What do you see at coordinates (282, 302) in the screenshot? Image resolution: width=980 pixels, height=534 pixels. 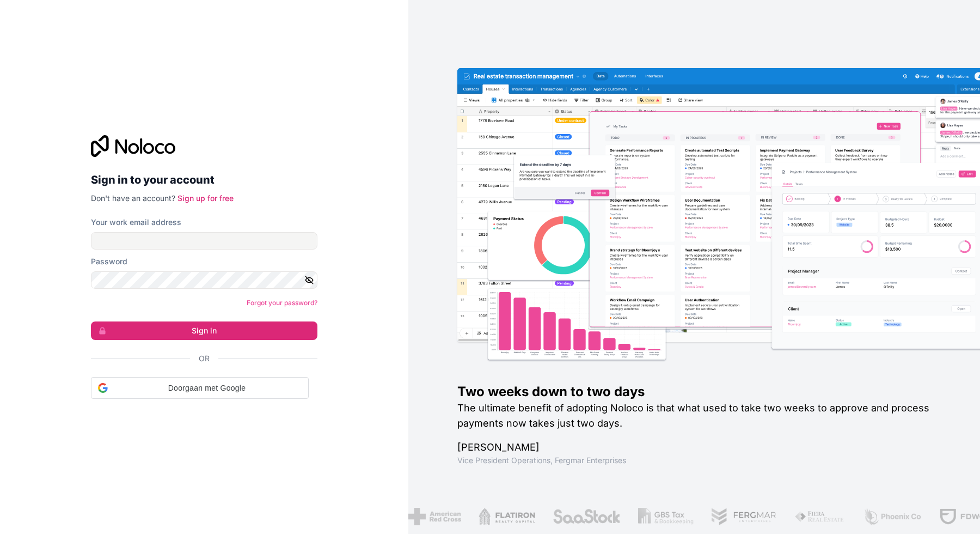 I see `a: Forgot your password?` at bounding box center [282, 302].